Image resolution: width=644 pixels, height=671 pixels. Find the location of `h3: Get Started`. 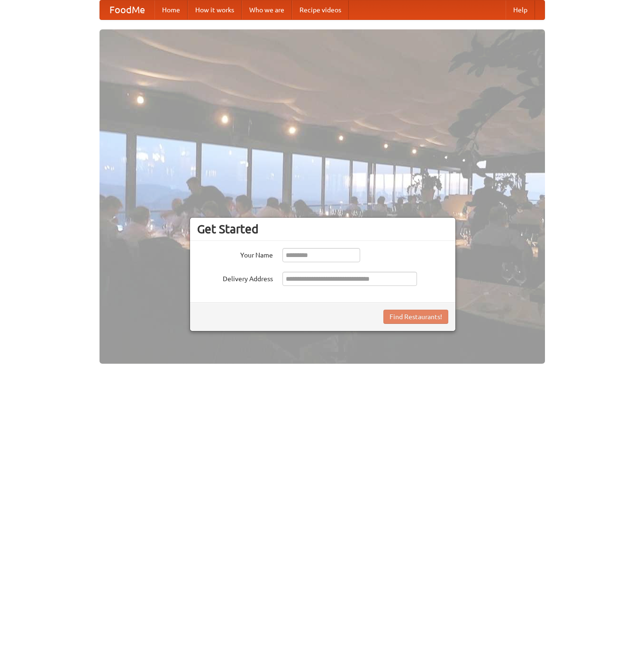

h3: Get Started is located at coordinates (323, 229).